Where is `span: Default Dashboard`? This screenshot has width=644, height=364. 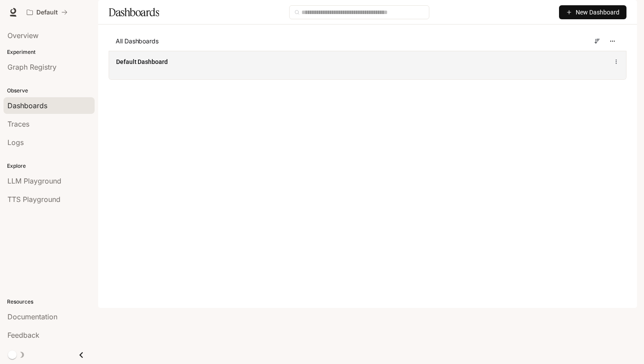 span: Default Dashboard is located at coordinates (142, 62).